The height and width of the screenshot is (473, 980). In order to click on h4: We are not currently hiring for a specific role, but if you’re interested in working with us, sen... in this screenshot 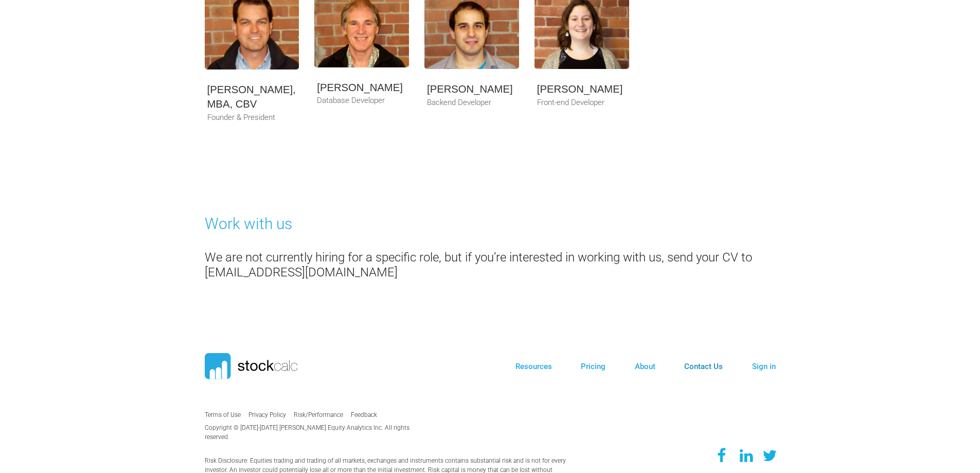, I will do `click(490, 265)`.